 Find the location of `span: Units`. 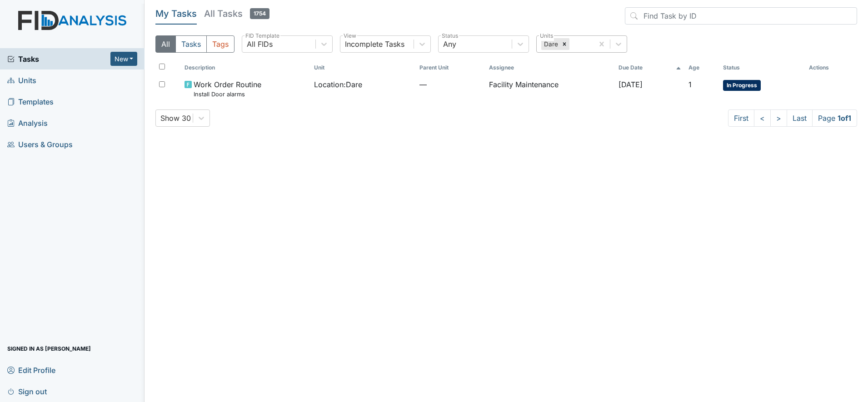

span: Units is located at coordinates (22, 80).